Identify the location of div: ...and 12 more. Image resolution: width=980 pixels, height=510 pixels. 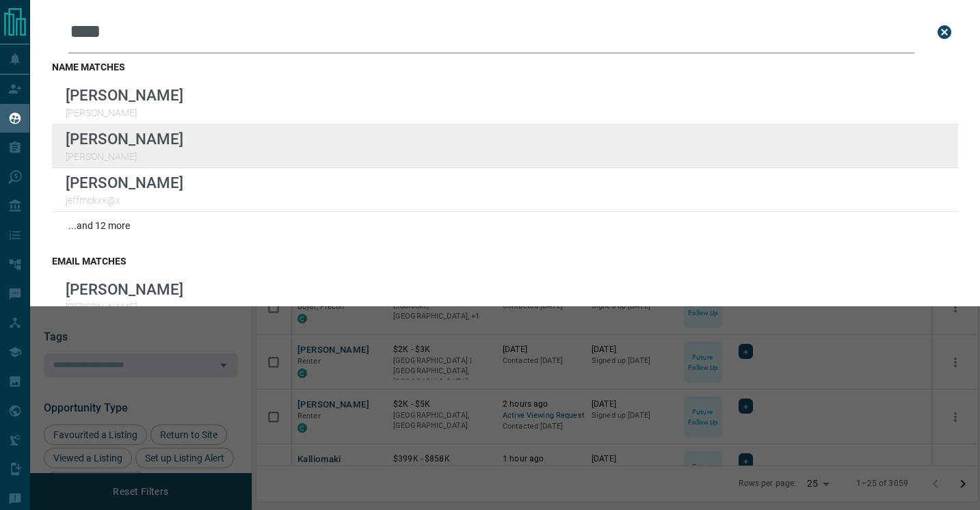
(505, 225).